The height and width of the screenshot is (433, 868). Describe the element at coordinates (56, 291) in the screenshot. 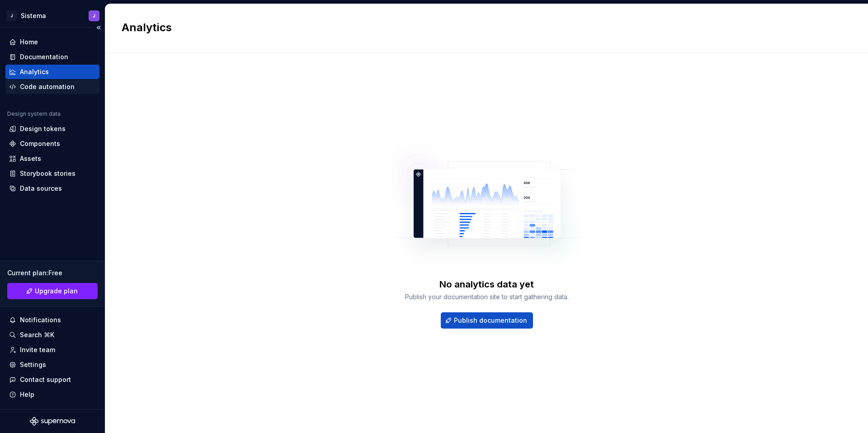

I see `span: Upgrade plan` at that location.